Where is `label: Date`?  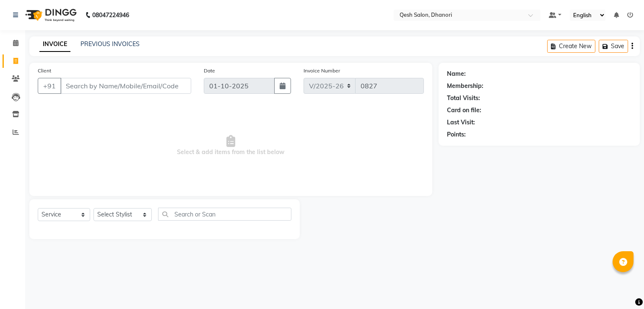 label: Date is located at coordinates (209, 71).